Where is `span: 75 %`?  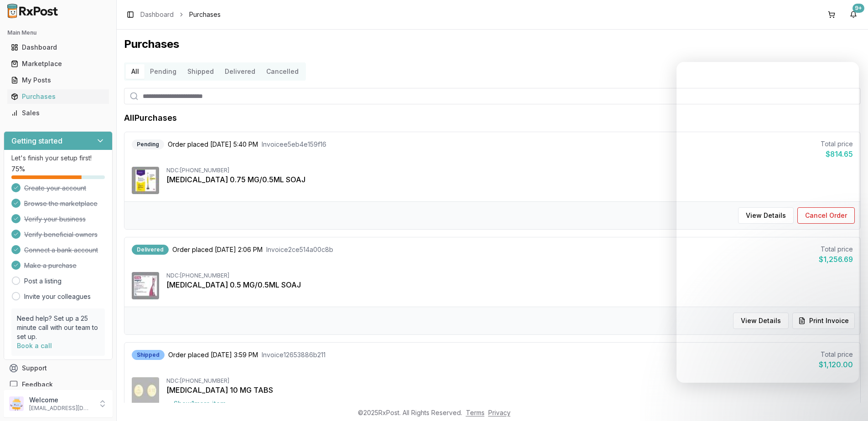
span: 75 % is located at coordinates (18, 169).